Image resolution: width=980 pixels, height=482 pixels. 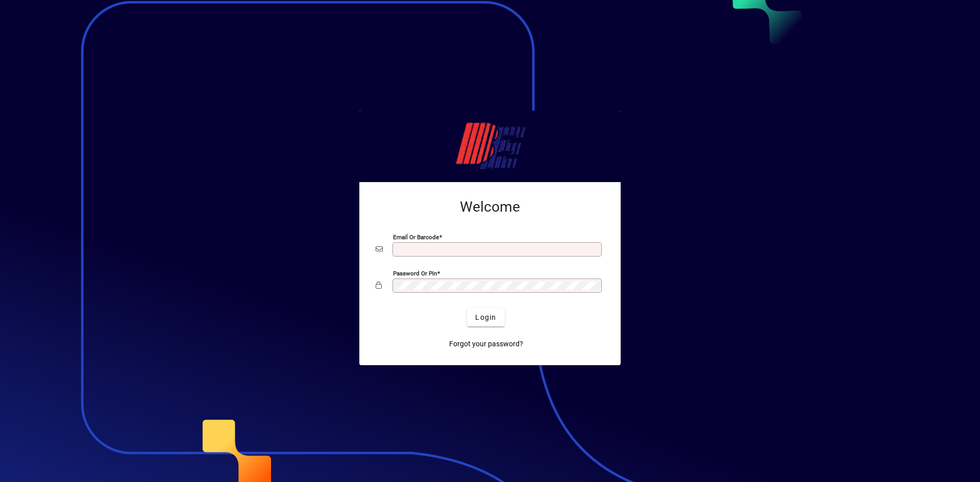 I want to click on span: Forgot your password?, so click(x=486, y=344).